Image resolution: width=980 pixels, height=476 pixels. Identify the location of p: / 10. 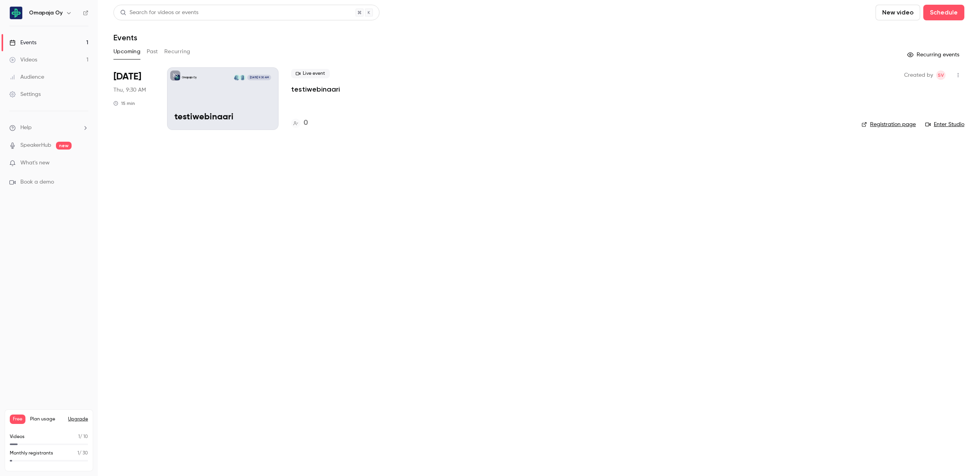
(83, 437).